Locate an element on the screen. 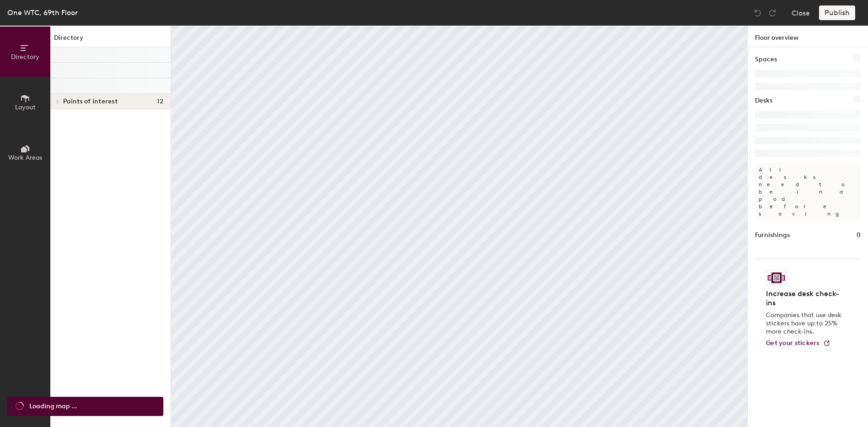 Image resolution: width=868 pixels, height=427 pixels. h4: Increase desk check-ins is located at coordinates (805, 298).